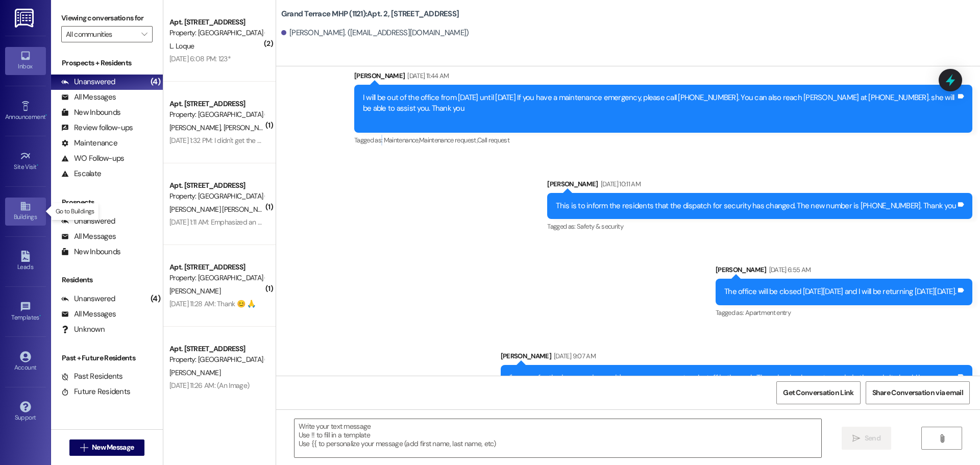 Image resolution: width=980 pixels, height=465 pixels. I want to click on a: Support, so click(26, 412).